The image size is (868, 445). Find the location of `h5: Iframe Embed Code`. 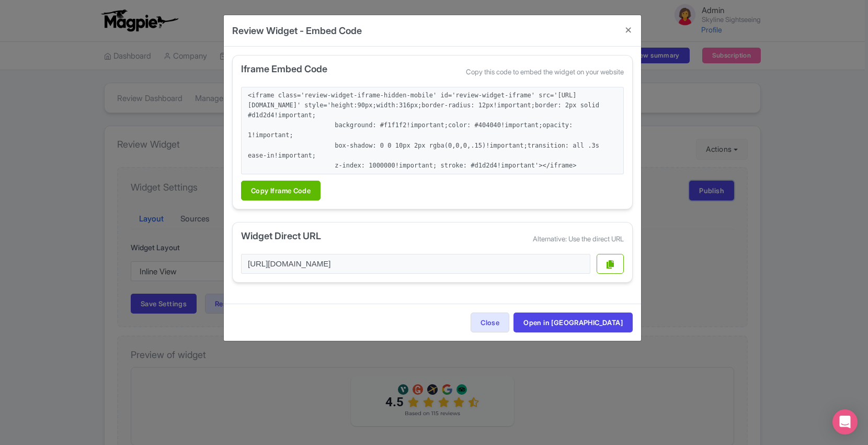

h5: Iframe Embed Code is located at coordinates (284, 69).